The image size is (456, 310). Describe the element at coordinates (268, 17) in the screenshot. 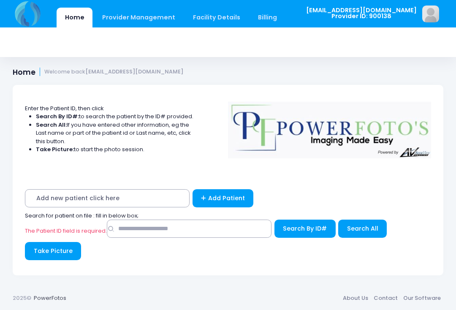

I see `a: Billing` at that location.